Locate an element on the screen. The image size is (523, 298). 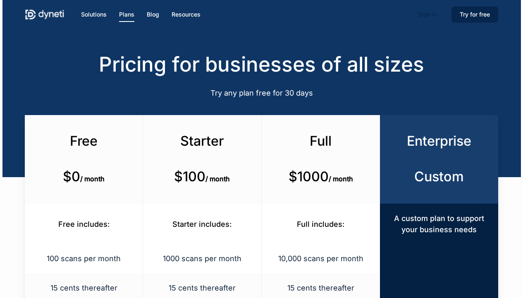
span: Starter includes: is located at coordinates (202, 224).